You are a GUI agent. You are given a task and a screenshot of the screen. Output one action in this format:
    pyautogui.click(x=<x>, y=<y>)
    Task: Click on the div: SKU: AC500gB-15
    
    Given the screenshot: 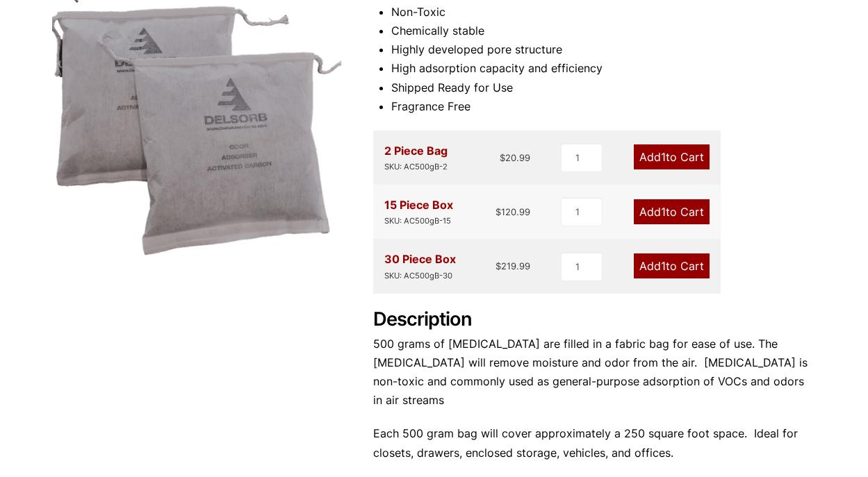 What is the action you would take?
    pyautogui.click(x=418, y=221)
    